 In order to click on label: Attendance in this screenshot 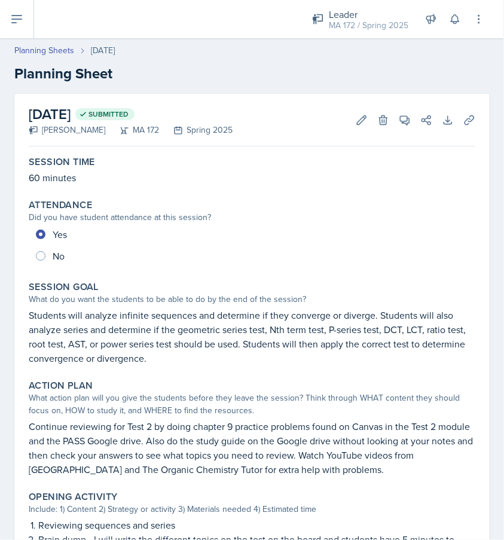, I will do `click(60, 205)`.